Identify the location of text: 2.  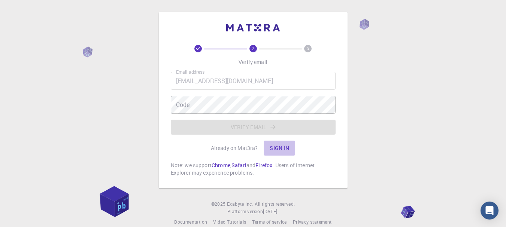
(253, 49).